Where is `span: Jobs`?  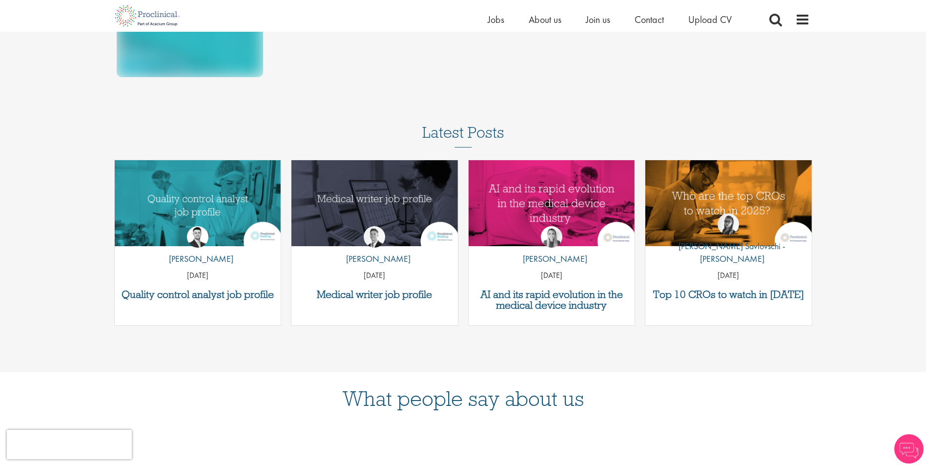
span: Jobs is located at coordinates (496, 20).